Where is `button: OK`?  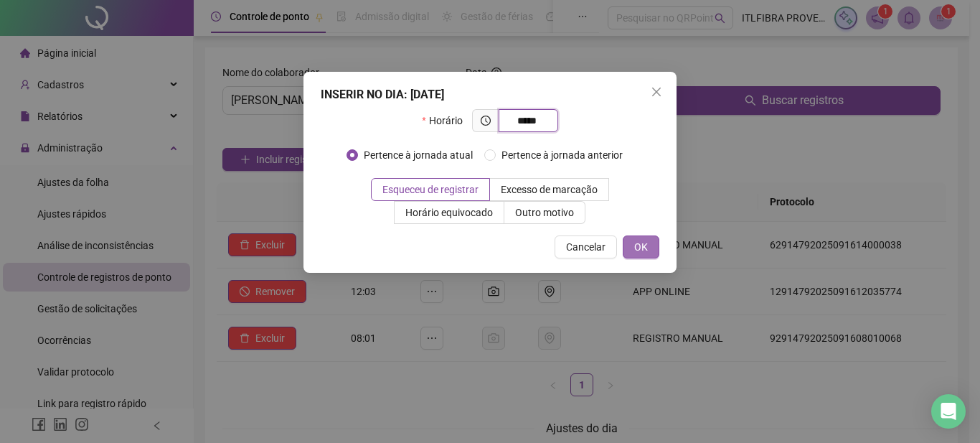 button: OK is located at coordinates (641, 247).